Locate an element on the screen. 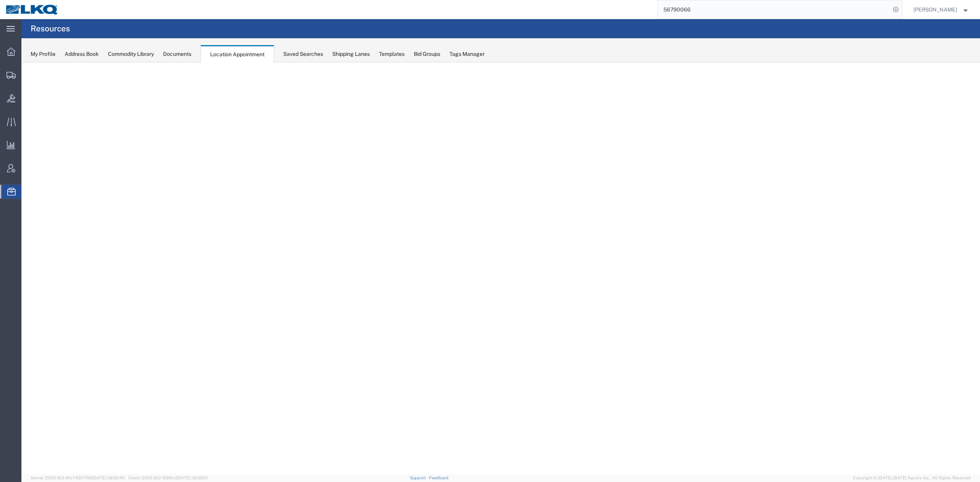  span: Server: 2025.19.0-91c74307f99 is located at coordinates (78, 478).